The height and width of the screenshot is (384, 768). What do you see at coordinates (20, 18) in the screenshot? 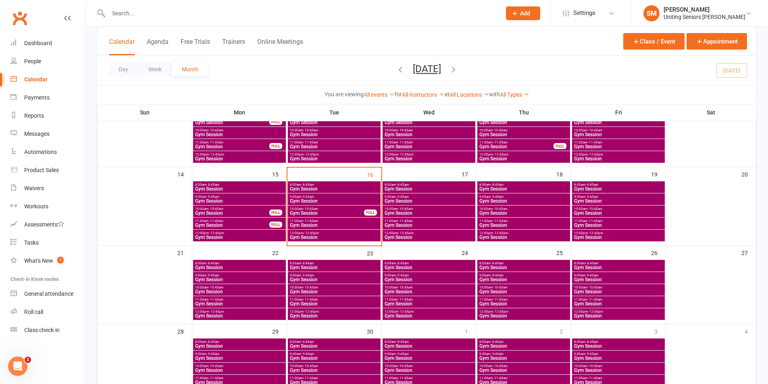
I see `a: Clubworx` at bounding box center [20, 18].